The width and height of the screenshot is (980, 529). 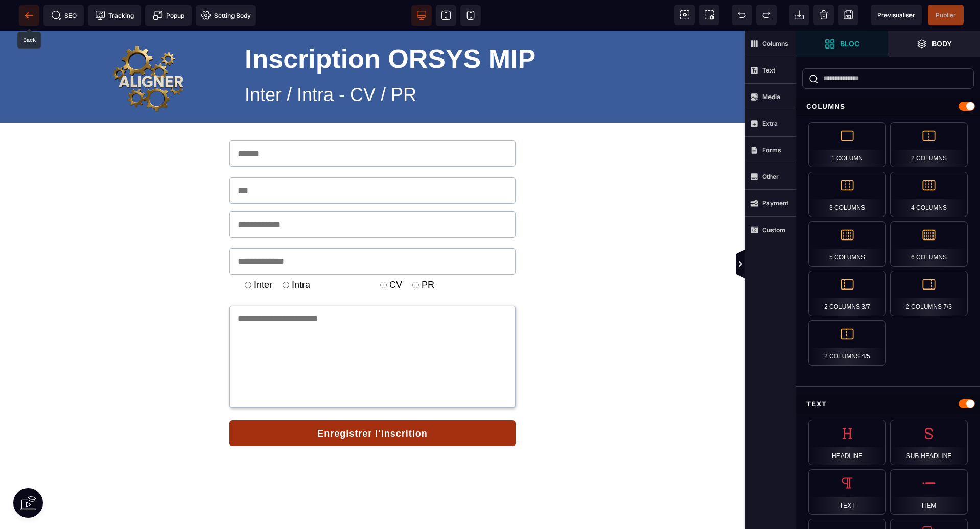 I want to click on span: Popup, so click(x=169, y=16).